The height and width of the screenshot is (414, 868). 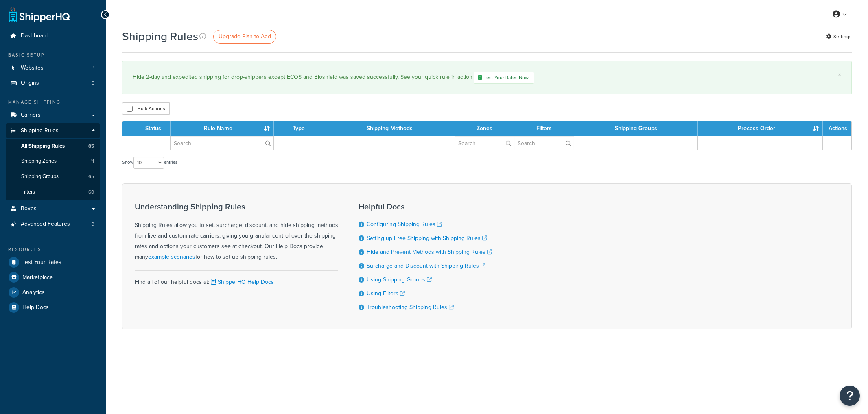 I want to click on span: Shipping Rules, so click(x=40, y=130).